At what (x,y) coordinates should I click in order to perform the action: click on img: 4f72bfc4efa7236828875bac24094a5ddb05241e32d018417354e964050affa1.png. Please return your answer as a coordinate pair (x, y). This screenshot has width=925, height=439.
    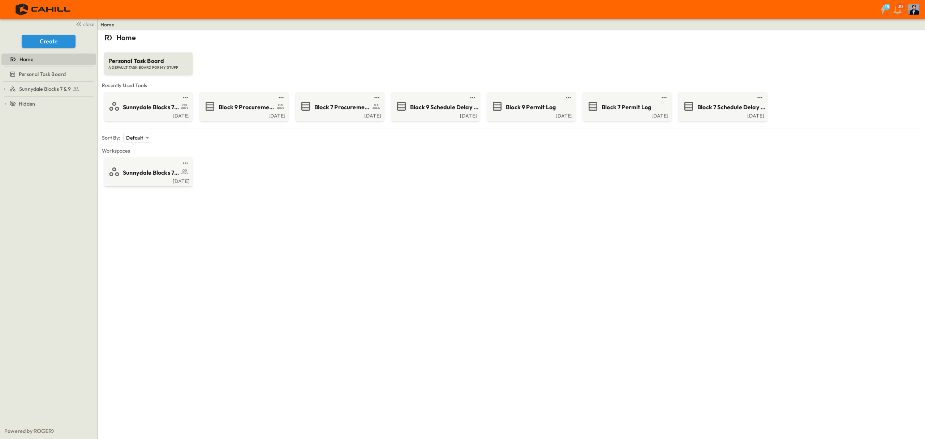
    Looking at the image, I should click on (43, 9).